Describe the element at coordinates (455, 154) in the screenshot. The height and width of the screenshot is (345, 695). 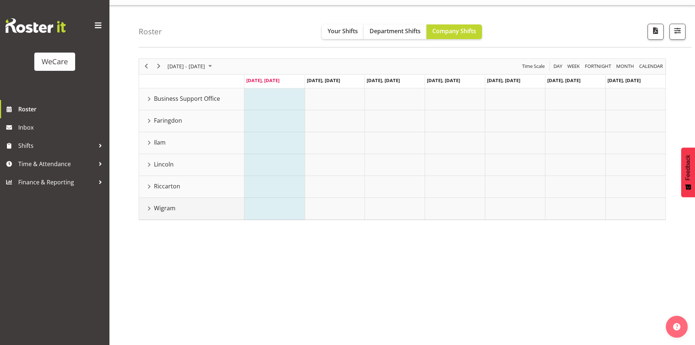
I see `table: Timeline Week of October 6, 2025` at that location.